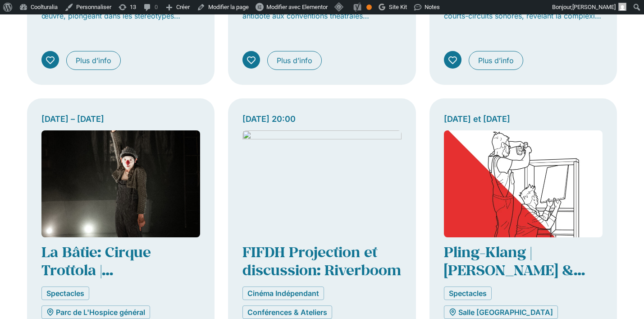 This screenshot has width=644, height=319. What do you see at coordinates (398, 7) in the screenshot?
I see `span: Site Kit` at bounding box center [398, 7].